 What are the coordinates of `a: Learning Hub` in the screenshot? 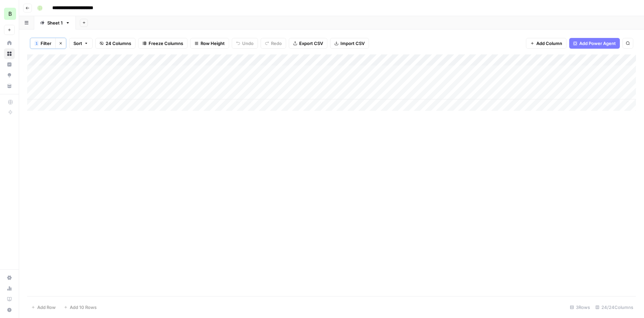 It's located at (10, 300).